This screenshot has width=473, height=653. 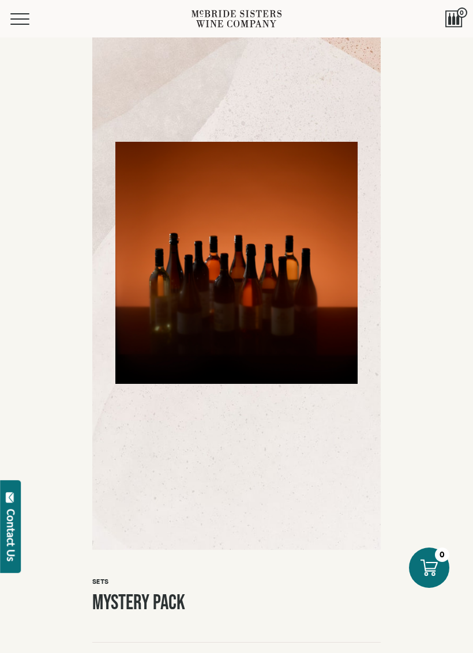 What do you see at coordinates (462, 13) in the screenshot?
I see `span: 0` at bounding box center [462, 13].